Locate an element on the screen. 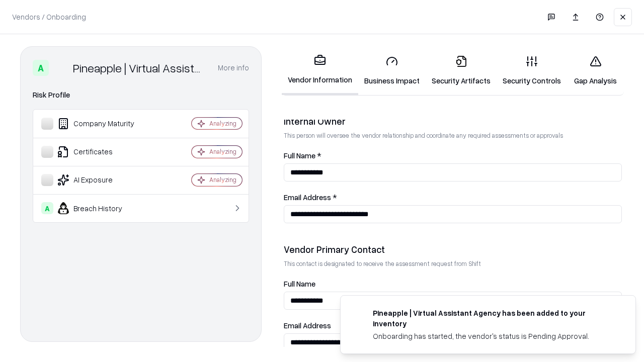 Image resolution: width=644 pixels, height=362 pixels. label: Email Address is located at coordinates (453, 325).